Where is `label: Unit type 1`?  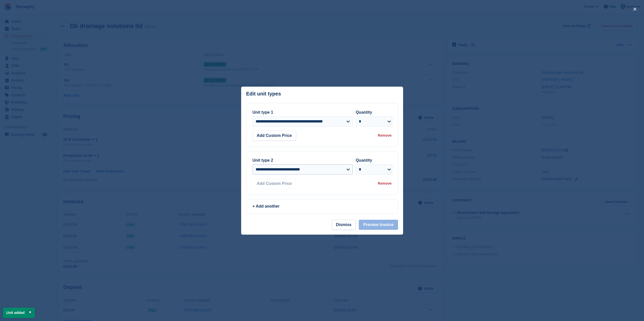
label: Unit type 1 is located at coordinates (263, 112).